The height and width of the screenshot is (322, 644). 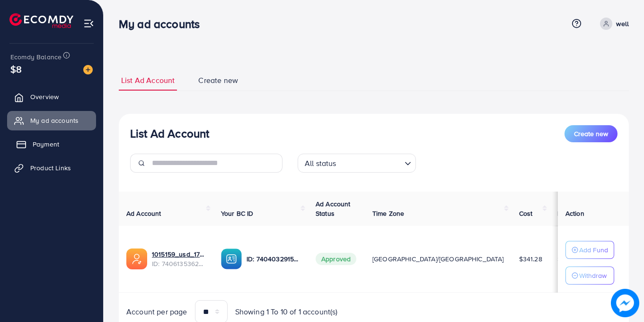 I want to click on a: Overview, so click(x=52, y=96).